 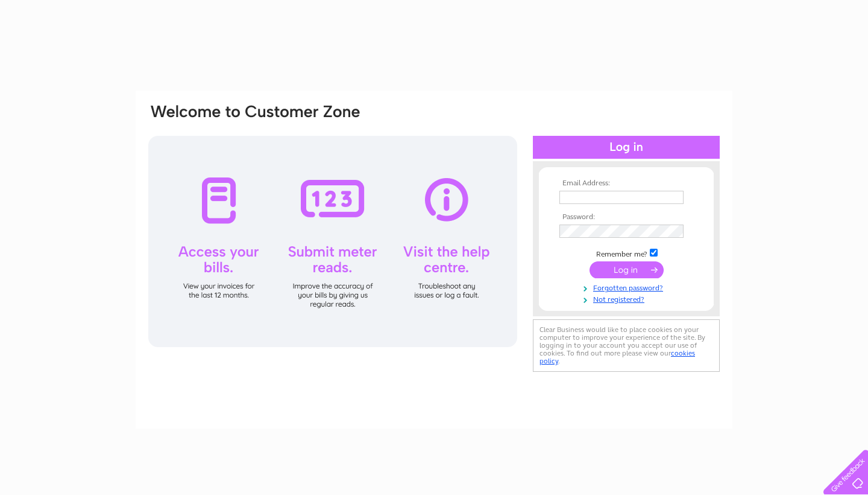 I want to click on th: Password:, so click(x=626, y=218).